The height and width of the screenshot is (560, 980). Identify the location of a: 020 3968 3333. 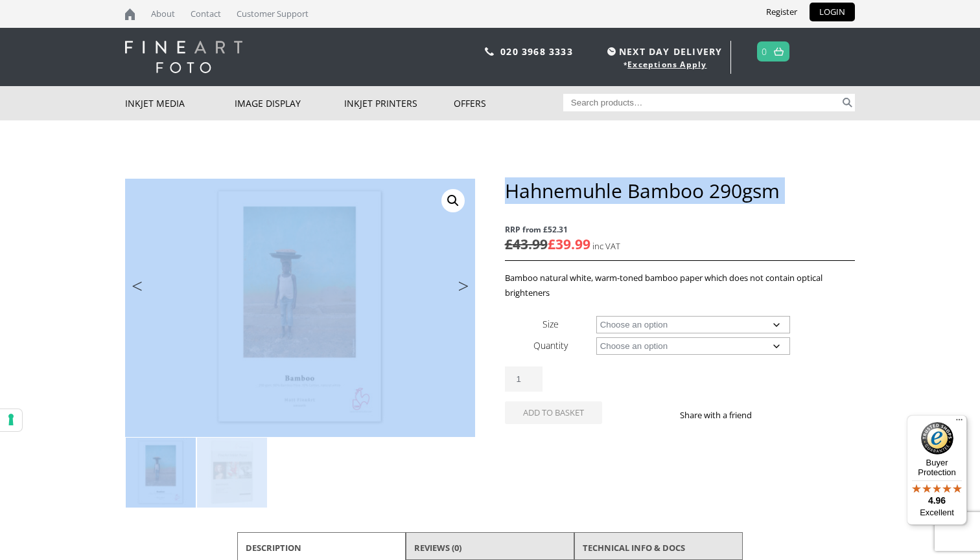
(536, 51).